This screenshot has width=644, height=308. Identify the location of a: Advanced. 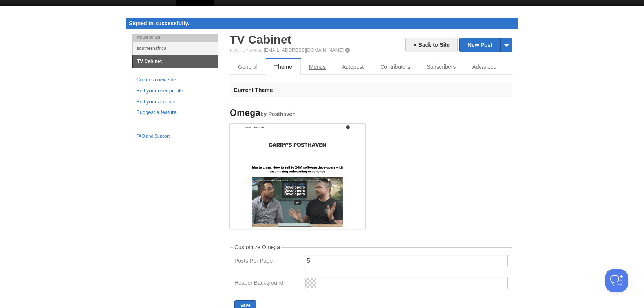
(484, 67).